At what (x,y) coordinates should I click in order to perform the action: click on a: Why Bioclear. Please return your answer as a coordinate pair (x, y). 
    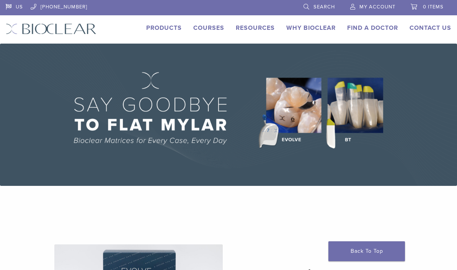
    Looking at the image, I should click on (311, 28).